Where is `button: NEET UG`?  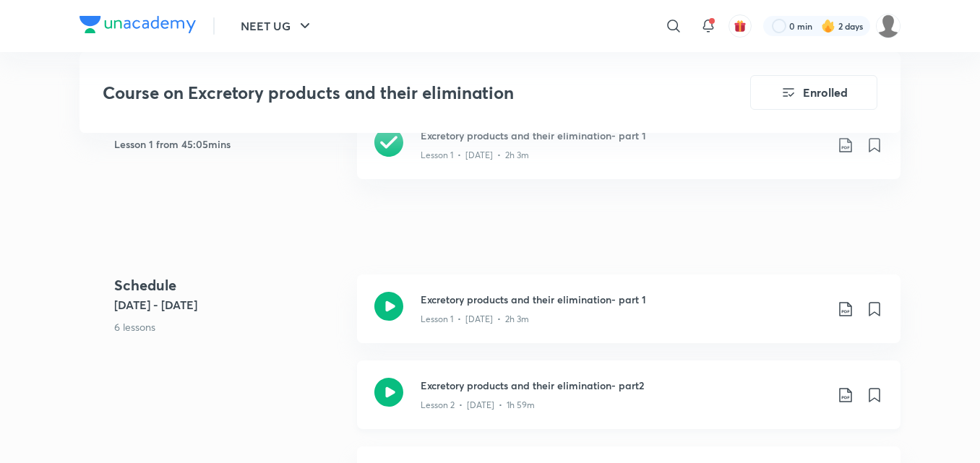 button: NEET UG is located at coordinates (277, 26).